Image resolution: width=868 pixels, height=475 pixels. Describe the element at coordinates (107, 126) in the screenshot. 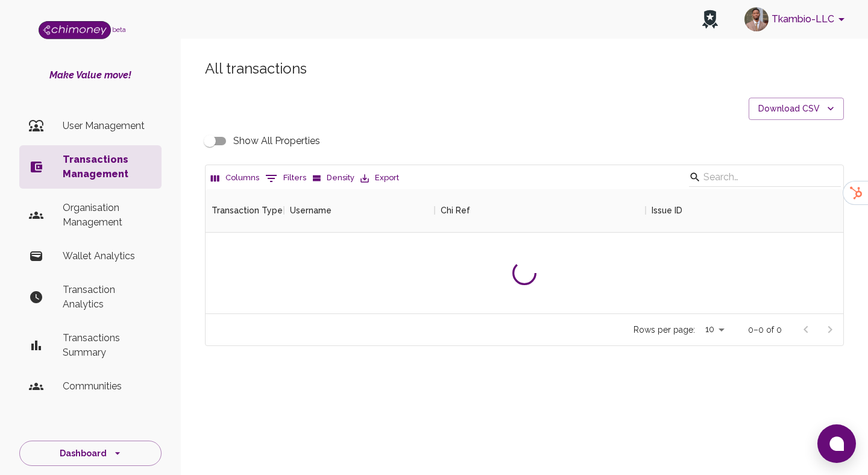

I see `p: User Management` at that location.